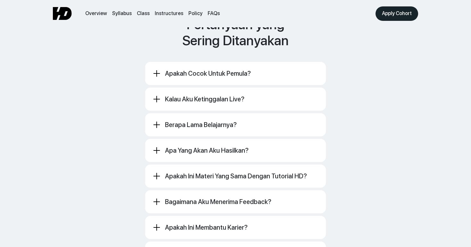  I want to click on a: Policy, so click(195, 13).